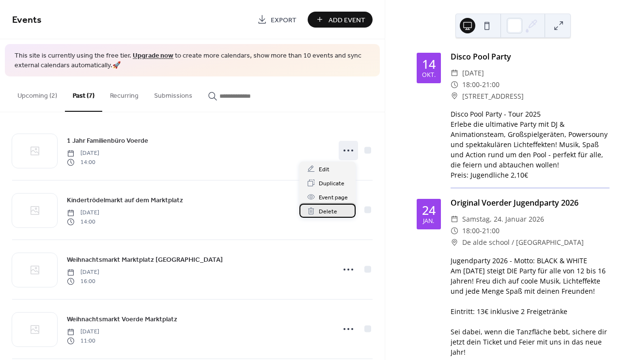 The image size is (641, 360). What do you see at coordinates (283, 20) in the screenshot?
I see `span: Export` at bounding box center [283, 20].